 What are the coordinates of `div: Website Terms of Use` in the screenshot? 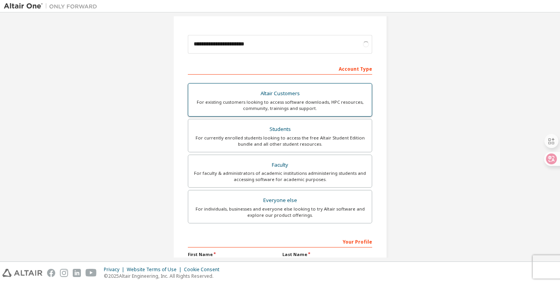 It's located at (155, 270).